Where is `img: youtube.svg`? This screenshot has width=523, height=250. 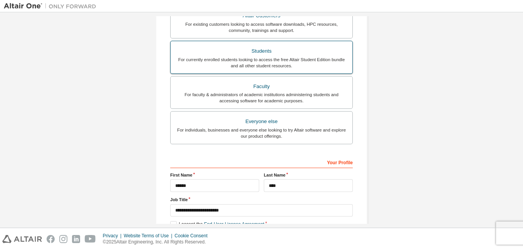
img: youtube.svg is located at coordinates (90, 239).